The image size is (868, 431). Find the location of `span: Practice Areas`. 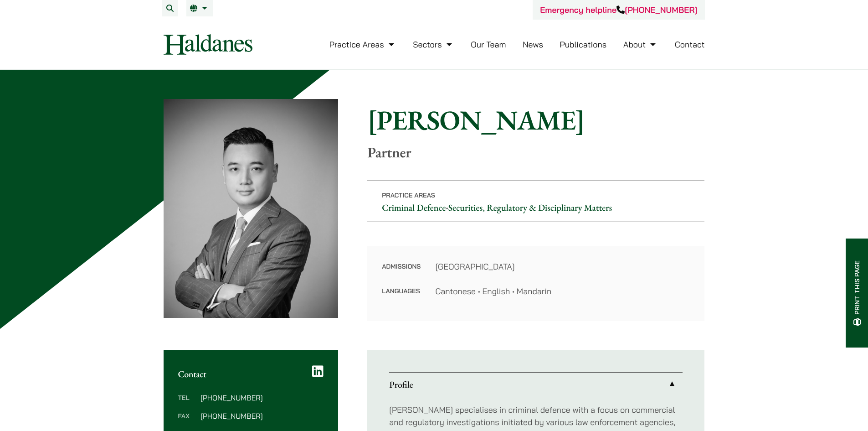

span: Practice Areas is located at coordinates (408, 195).